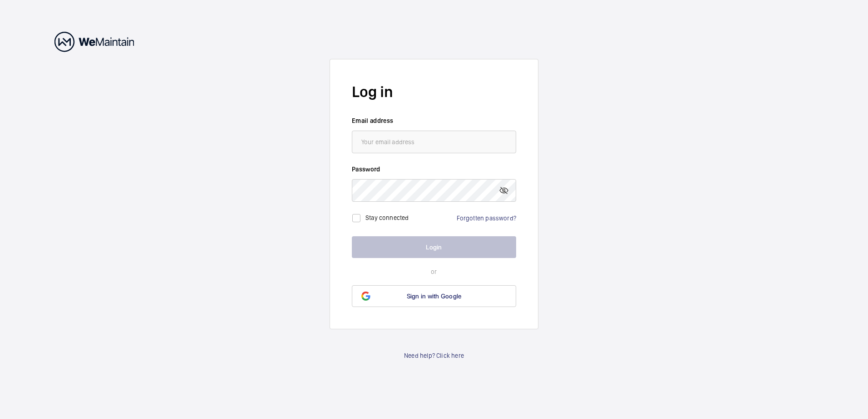  I want to click on a: Forgotten password?, so click(486, 218).